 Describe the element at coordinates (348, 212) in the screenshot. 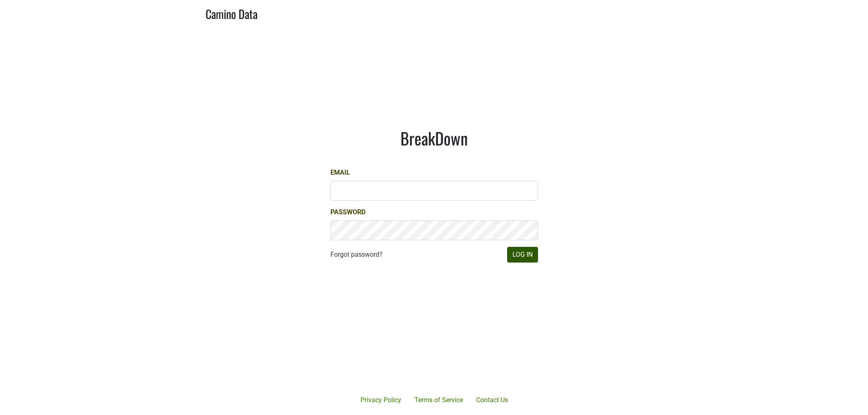

I see `label: Password` at that location.